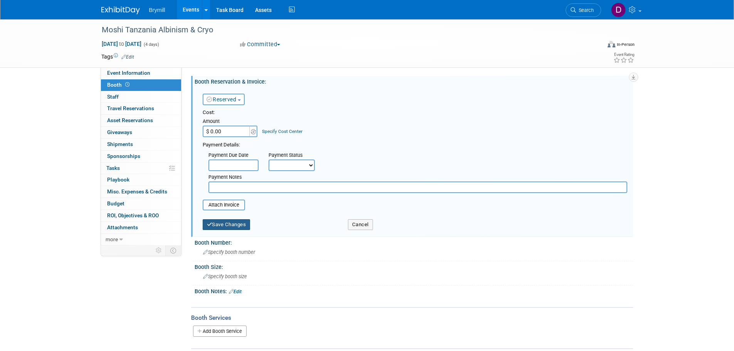 The width and height of the screenshot is (734, 351). What do you see at coordinates (418, 178) in the screenshot?
I see `div: Payment Notes` at bounding box center [418, 178].